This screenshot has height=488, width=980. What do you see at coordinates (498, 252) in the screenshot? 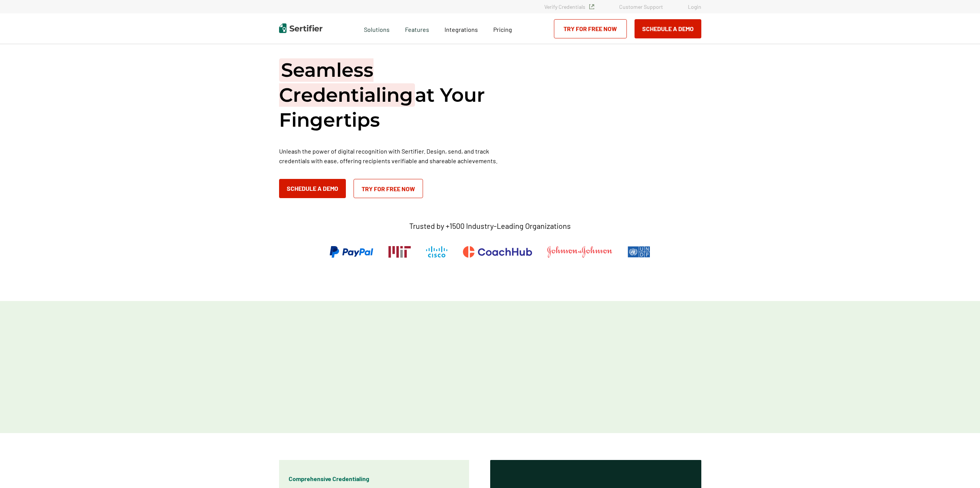
I see `img: CoachHub` at bounding box center [498, 252].